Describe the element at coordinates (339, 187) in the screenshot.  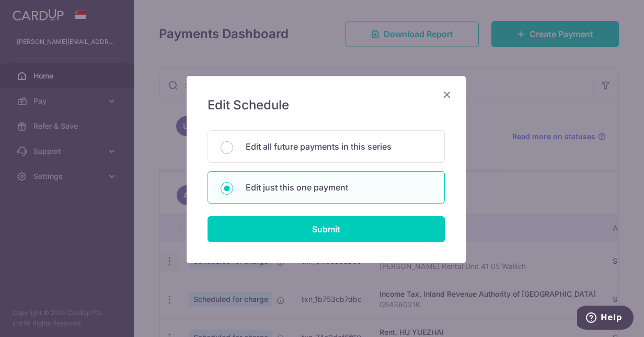
I see `p: Edit just this one payment` at that location.